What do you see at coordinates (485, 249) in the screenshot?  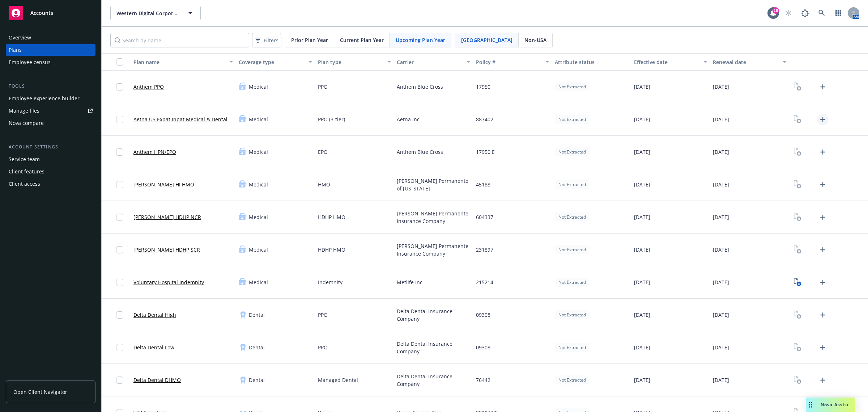 I see `span: 231897` at bounding box center [485, 249].